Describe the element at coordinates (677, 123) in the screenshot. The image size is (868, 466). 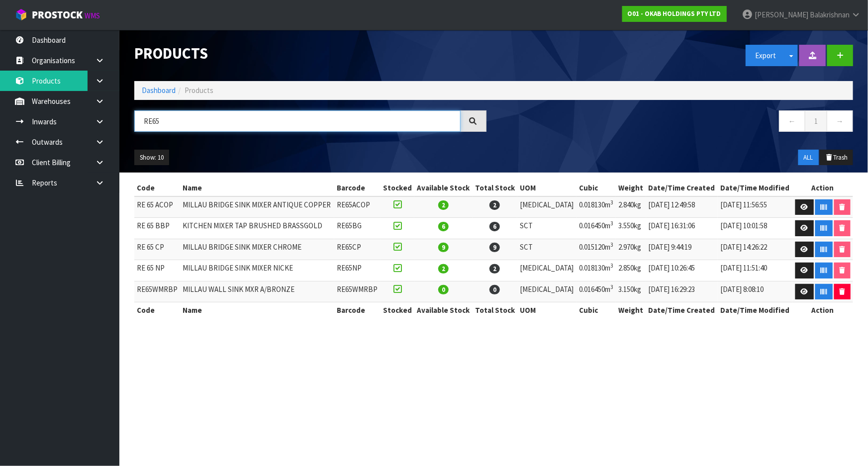
I see `nav: Page navigation` at that location.